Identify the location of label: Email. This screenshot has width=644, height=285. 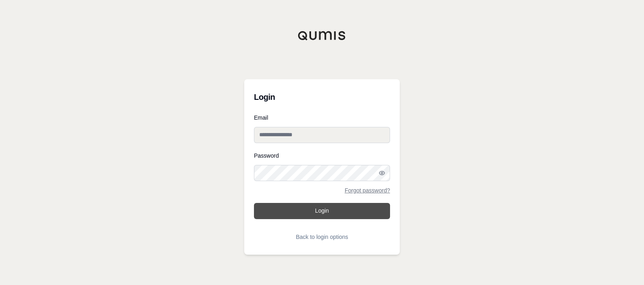
(322, 118).